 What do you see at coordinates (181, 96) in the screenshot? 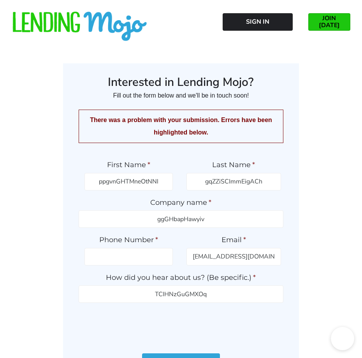
I see `p: Fill out the form below and we'll be in touch soon!` at bounding box center [181, 96].